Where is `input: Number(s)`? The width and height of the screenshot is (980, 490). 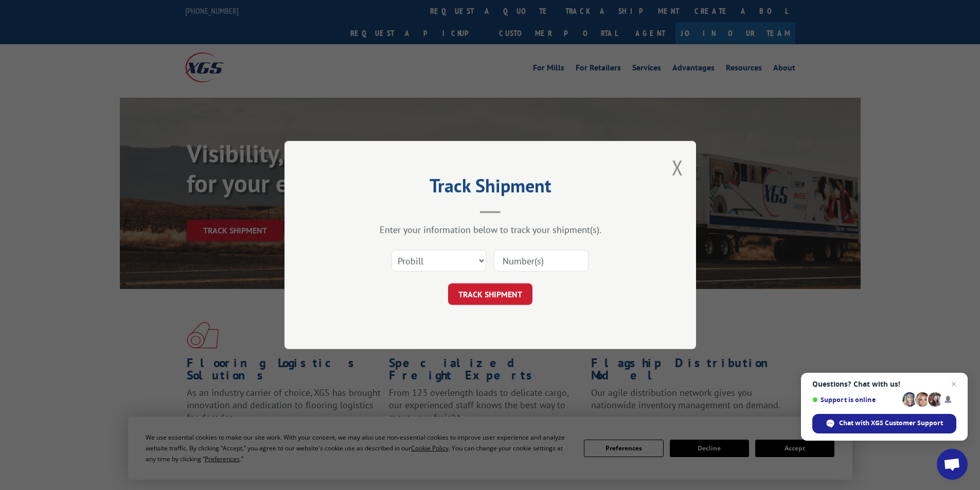
input: Number(s) is located at coordinates (541, 260).